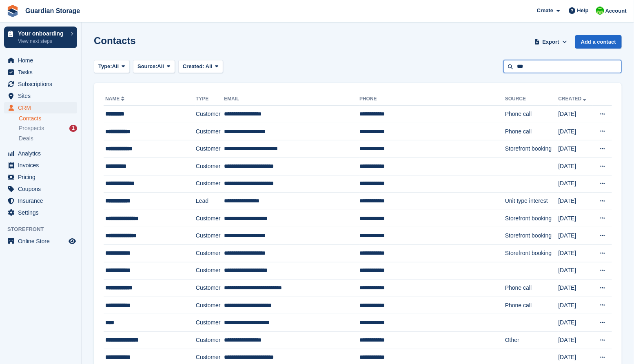  I want to click on span: Online Store, so click(43, 241).